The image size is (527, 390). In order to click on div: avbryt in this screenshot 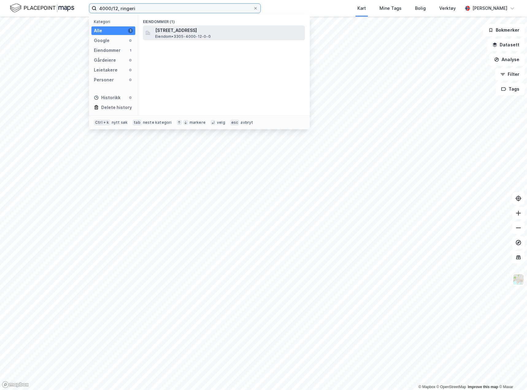, I will do `click(247, 122)`.